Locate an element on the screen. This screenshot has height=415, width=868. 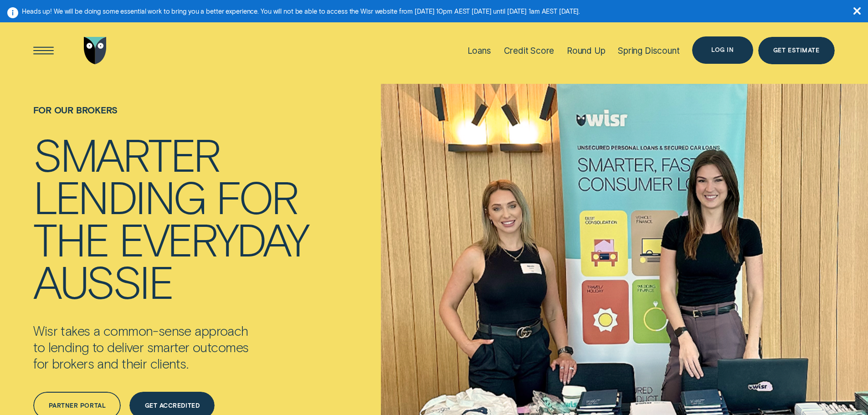
a: Get Estimate is located at coordinates (796, 50).